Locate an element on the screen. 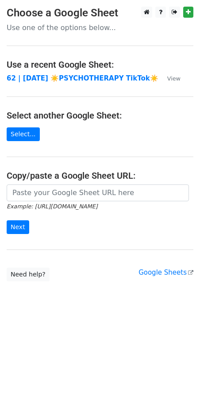  h4: Copy/paste a Google Sheet URL: is located at coordinates (100, 175).